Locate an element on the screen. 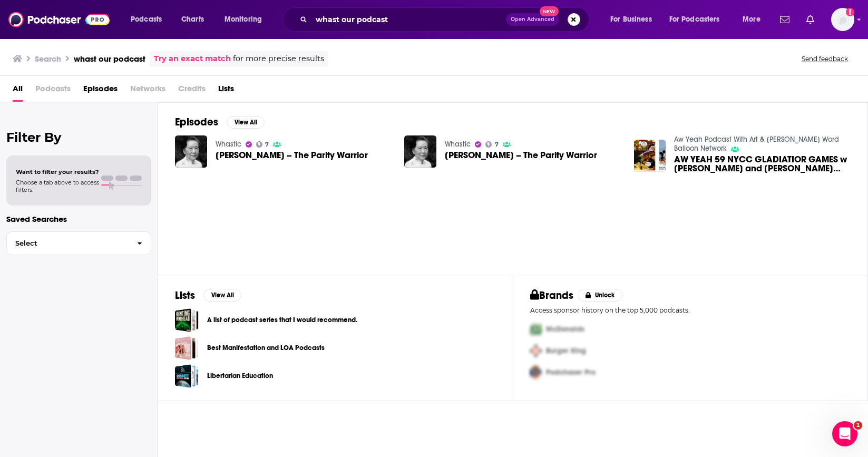  span: Networks is located at coordinates (147, 91).